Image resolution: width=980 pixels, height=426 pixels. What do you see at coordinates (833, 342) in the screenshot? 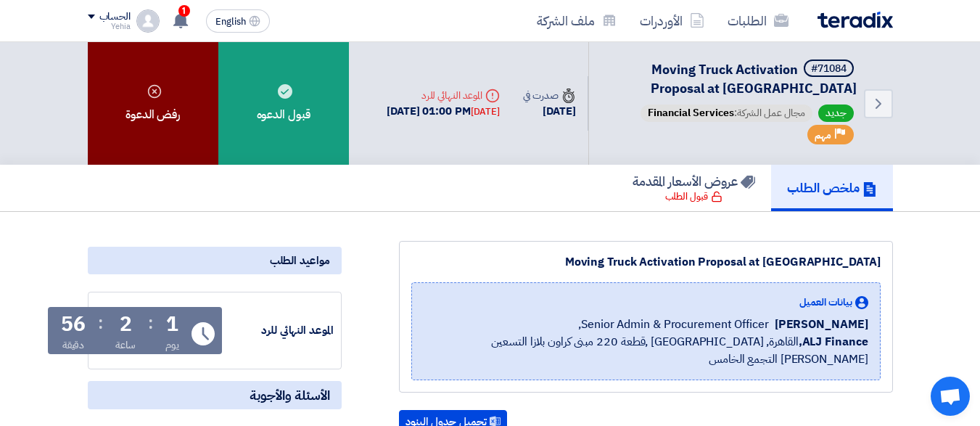
I see `b: ALJ Finance,` at bounding box center [833, 342].